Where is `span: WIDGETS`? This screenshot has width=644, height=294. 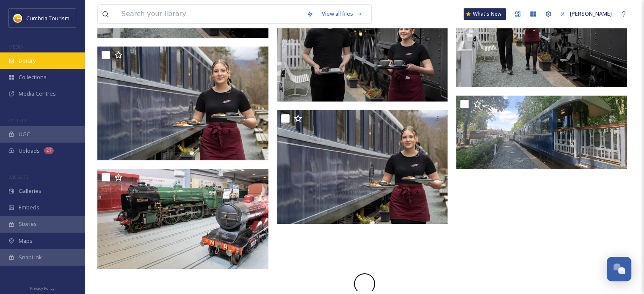
span: WIDGETS is located at coordinates (18, 177).